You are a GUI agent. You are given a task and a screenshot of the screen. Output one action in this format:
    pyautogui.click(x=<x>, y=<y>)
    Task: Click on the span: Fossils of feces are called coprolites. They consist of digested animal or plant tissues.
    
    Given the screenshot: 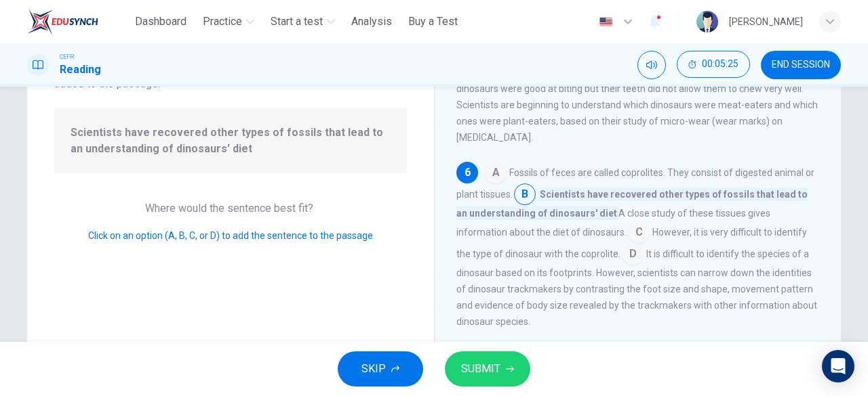 What is the action you would take?
    pyautogui.click(x=635, y=184)
    